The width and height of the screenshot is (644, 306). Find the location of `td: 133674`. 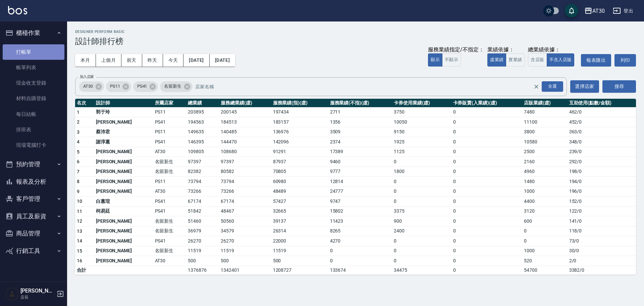

td: 133674 is located at coordinates (360, 270).